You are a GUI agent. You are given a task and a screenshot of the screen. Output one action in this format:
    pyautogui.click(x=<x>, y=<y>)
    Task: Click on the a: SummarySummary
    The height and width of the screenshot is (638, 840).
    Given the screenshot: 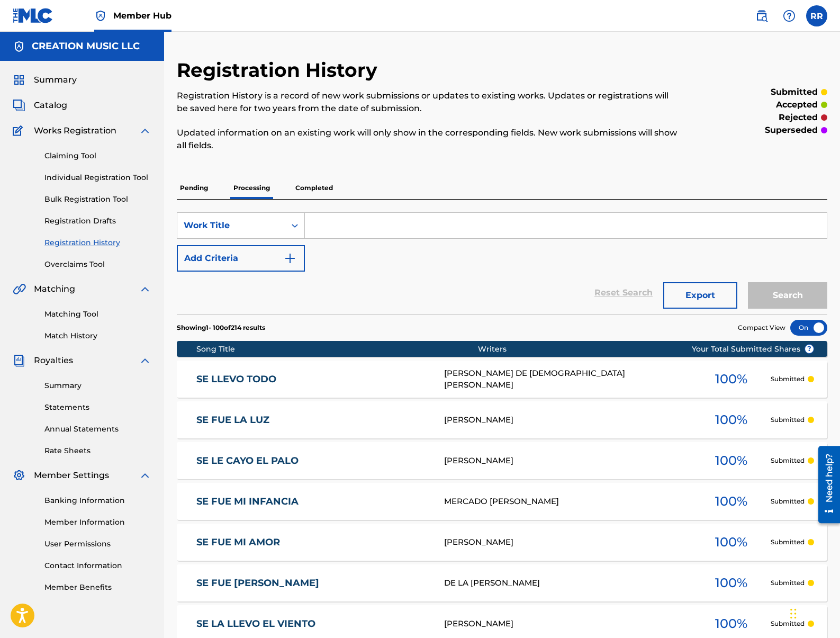 What is the action you would take?
    pyautogui.click(x=44, y=80)
    